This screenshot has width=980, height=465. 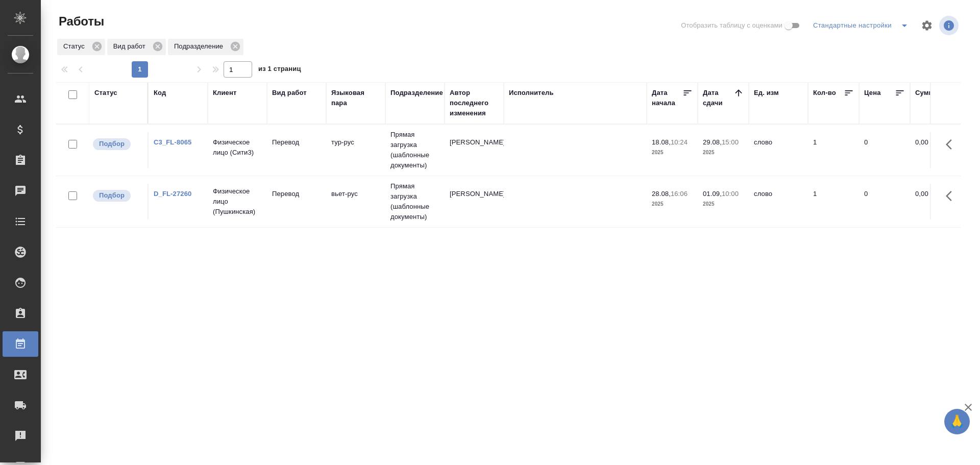 I want to click on span: из 1 страниц, so click(x=280, y=70).